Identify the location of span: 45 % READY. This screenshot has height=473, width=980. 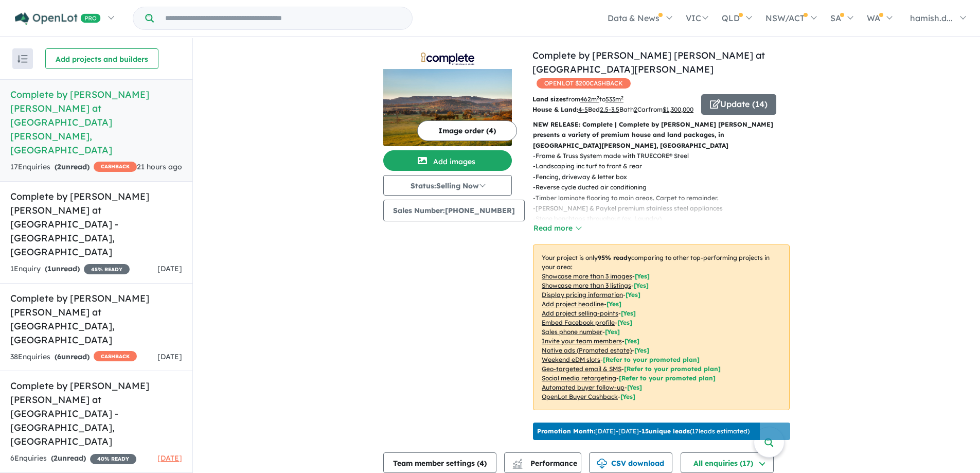
(107, 269).